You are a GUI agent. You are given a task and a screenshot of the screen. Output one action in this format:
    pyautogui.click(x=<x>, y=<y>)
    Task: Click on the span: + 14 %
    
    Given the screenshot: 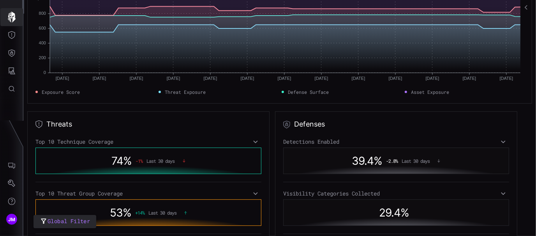 What is the action you would take?
    pyautogui.click(x=140, y=213)
    